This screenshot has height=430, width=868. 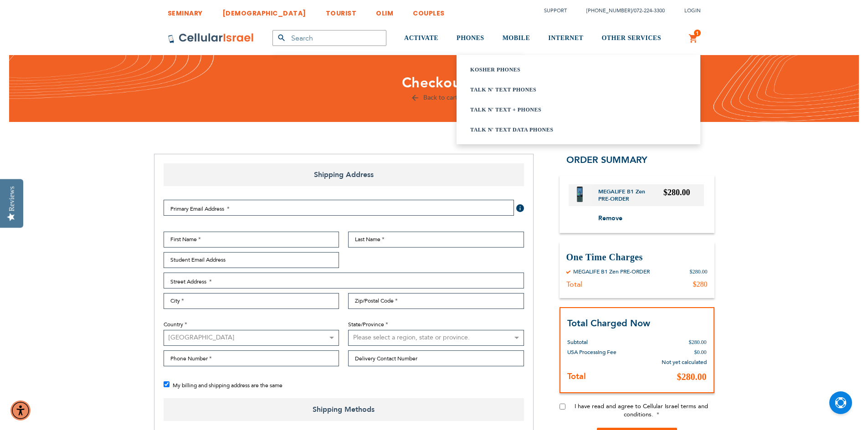 I want to click on span: Not yet calculated, so click(x=684, y=363).